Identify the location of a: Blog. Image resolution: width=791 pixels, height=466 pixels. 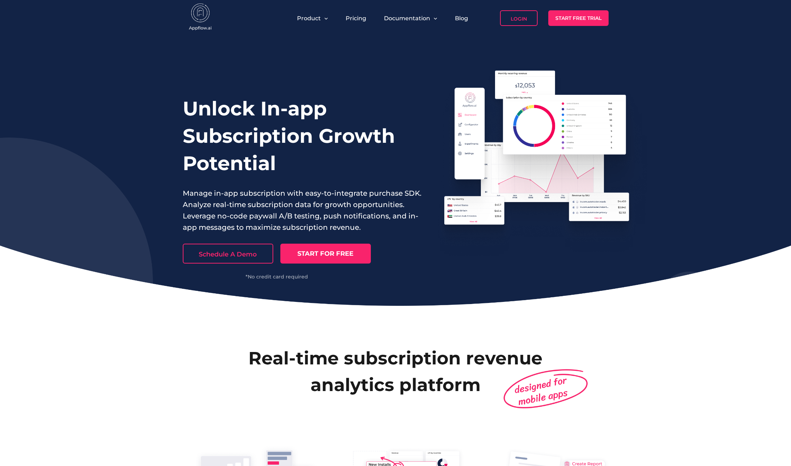
(461, 18).